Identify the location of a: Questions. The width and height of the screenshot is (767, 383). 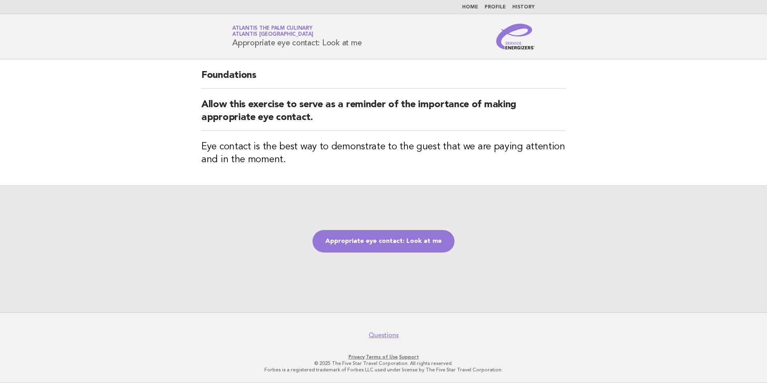
(384, 335).